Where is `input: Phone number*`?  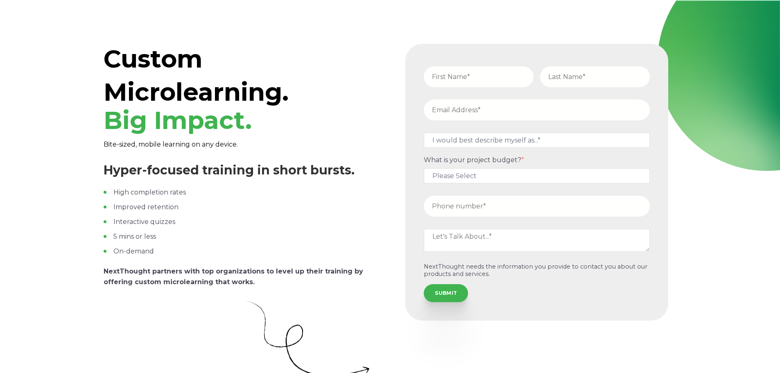
input: Phone number* is located at coordinates (537, 206).